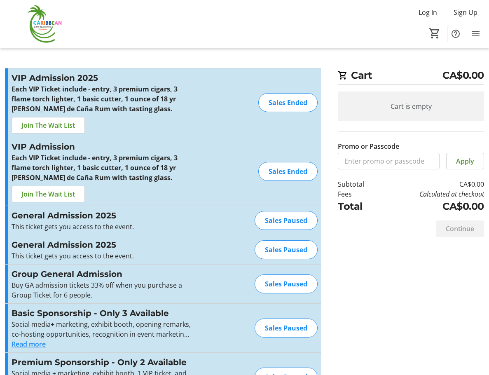 The image size is (489, 375). What do you see at coordinates (28, 344) in the screenshot?
I see `button: Read more` at bounding box center [28, 344].